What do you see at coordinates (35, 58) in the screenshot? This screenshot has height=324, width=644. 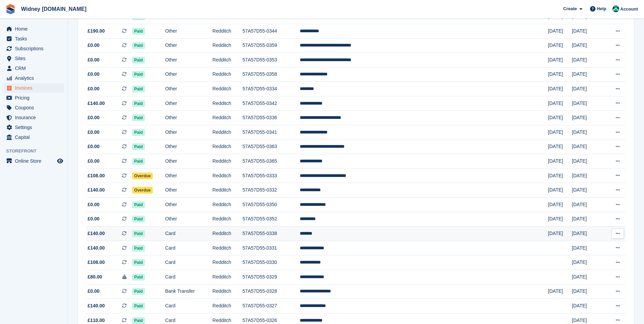 I see `span: Sites` at bounding box center [35, 58].